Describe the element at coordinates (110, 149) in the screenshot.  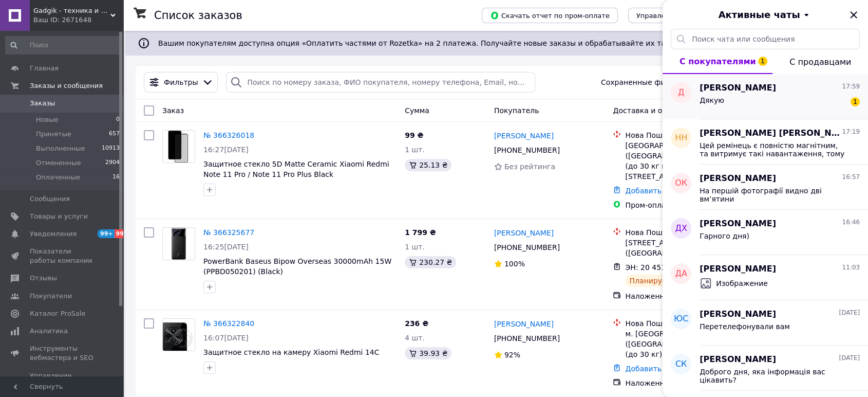
I see `span: 10913` at that location.